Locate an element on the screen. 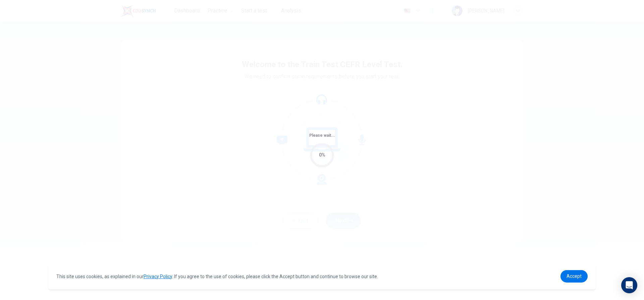 Image resolution: width=644 pixels, height=300 pixels. span: Please wait... is located at coordinates (322, 135).